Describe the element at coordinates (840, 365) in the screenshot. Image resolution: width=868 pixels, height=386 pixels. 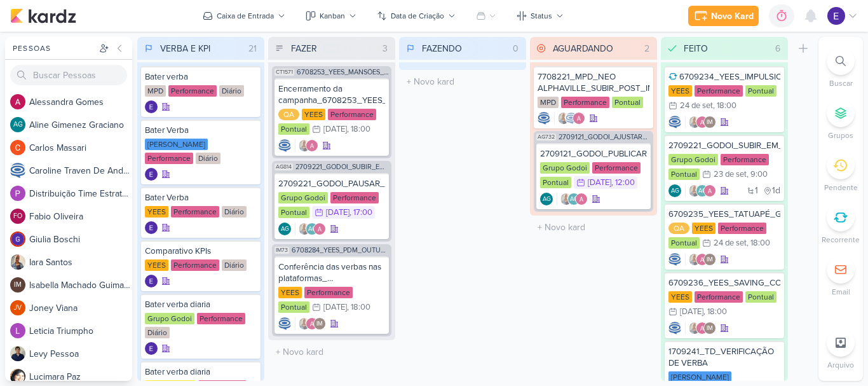
I see `p: Arquivo` at that location.